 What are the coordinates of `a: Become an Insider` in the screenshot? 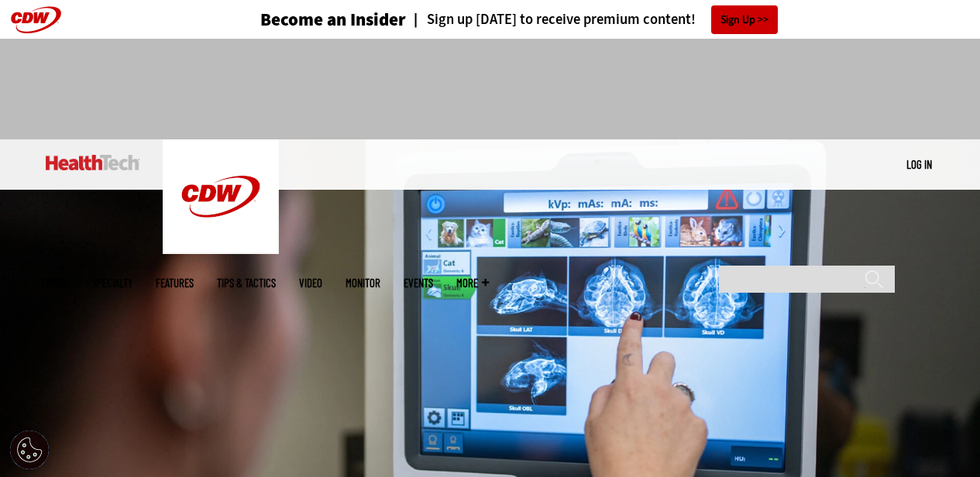 It's located at (304, 19).